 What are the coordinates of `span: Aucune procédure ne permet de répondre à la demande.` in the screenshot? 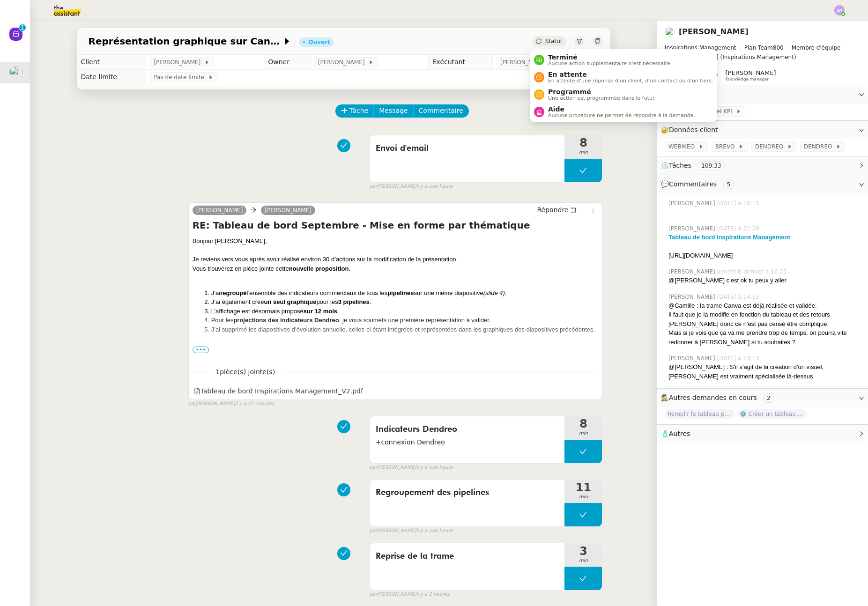 It's located at (622, 116).